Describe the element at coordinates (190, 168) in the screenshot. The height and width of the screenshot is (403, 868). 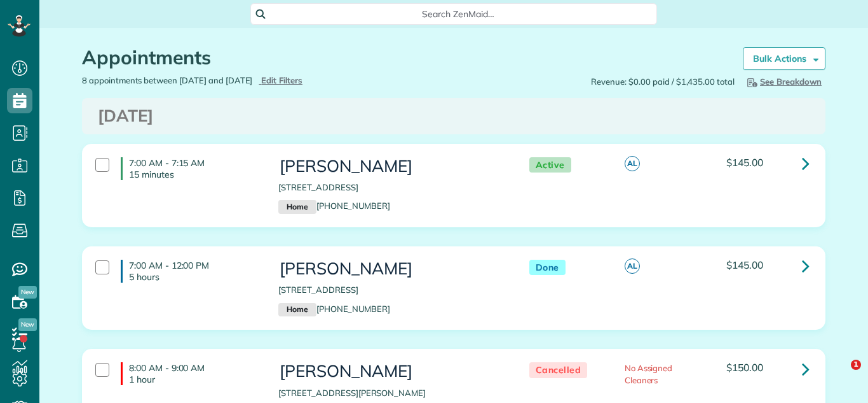
I see `h4: 7:00 AM - 7:15 AM` at that location.